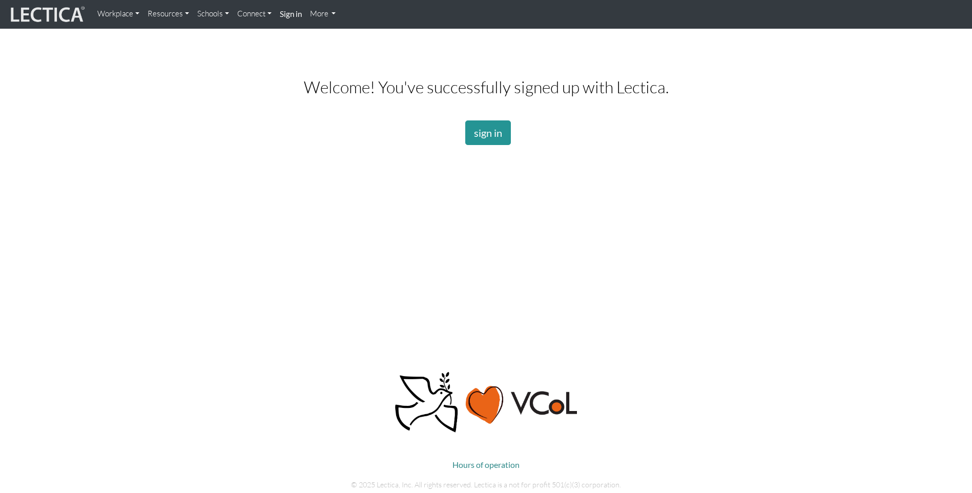 This screenshot has width=972, height=493. What do you see at coordinates (486, 87) in the screenshot?
I see `h2: Welcome! You've successfully signed up with Lectica.` at bounding box center [486, 87].